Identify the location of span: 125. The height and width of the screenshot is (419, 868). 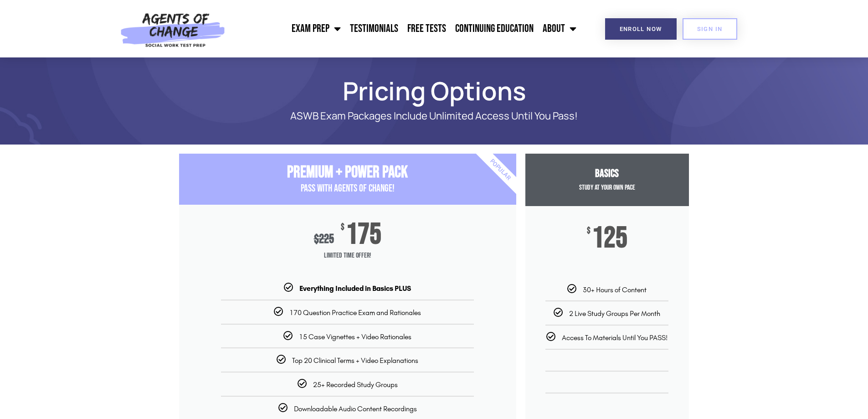
(610, 239).